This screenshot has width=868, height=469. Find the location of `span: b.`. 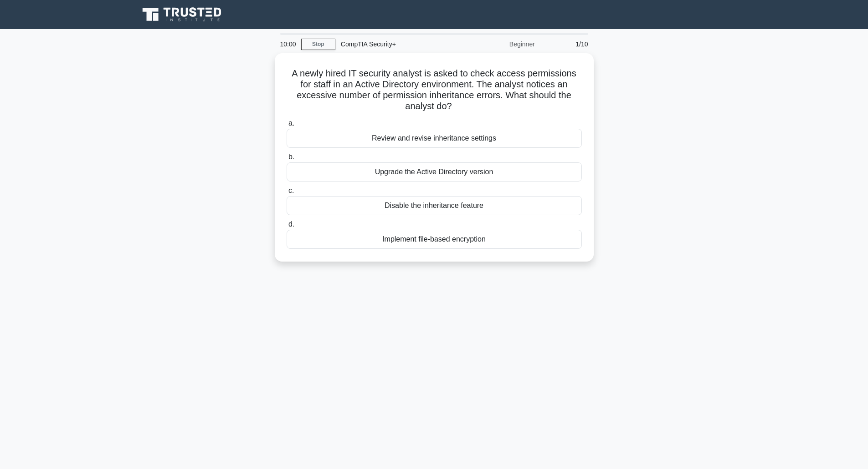

span: b. is located at coordinates (291, 157).